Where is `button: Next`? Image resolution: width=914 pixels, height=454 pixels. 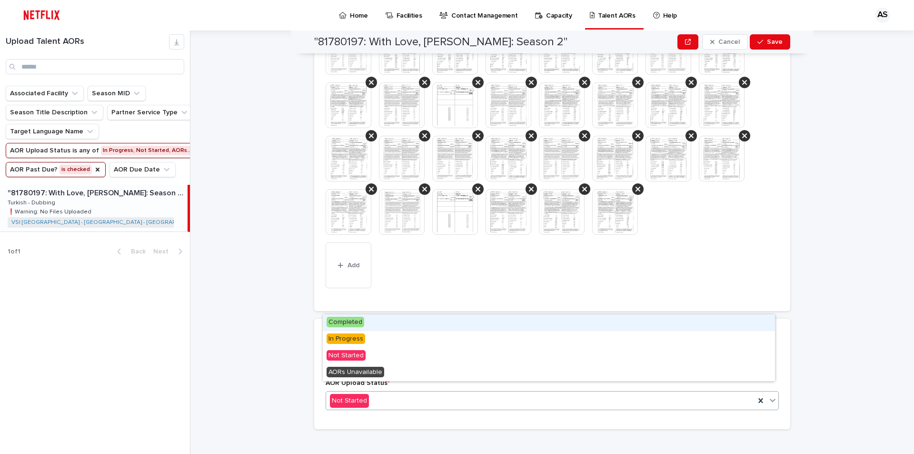 button: Next is located at coordinates (169, 251).